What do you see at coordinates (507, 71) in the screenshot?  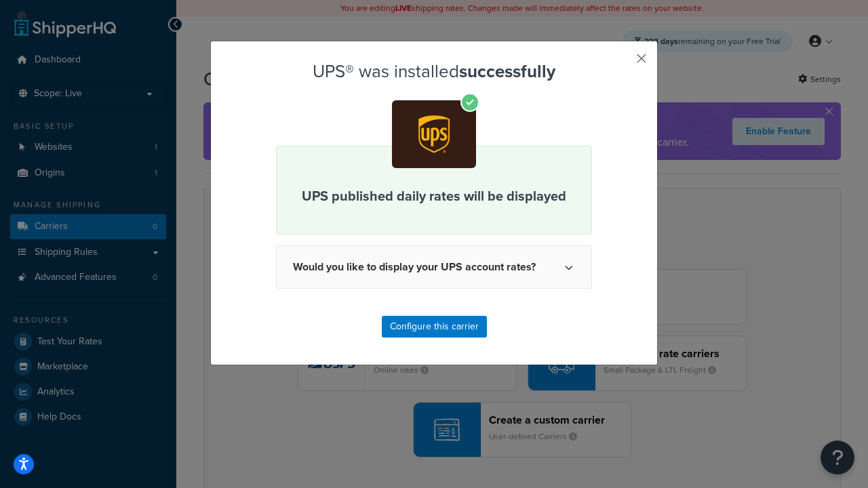 I see `strong: successfully` at bounding box center [507, 71].